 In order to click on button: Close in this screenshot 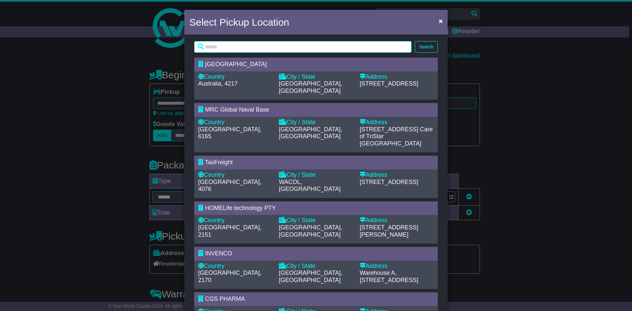, I will do `click(441, 21)`.